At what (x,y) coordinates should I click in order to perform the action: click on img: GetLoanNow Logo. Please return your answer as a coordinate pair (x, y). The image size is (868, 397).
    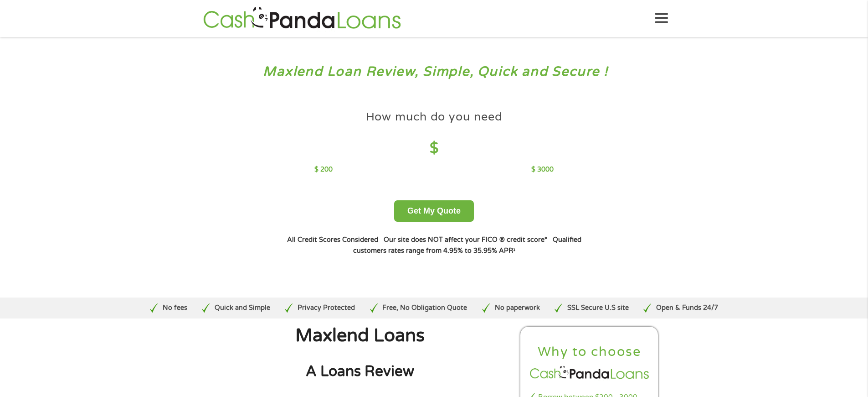
    Looking at the image, I should click on (302, 18).